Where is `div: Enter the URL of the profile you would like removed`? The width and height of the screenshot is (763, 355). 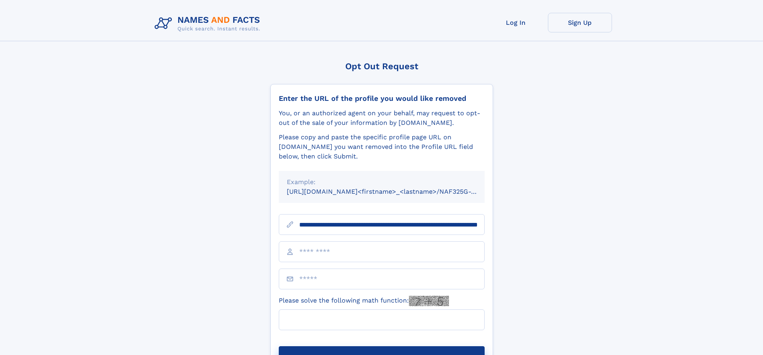
div: Enter the URL of the profile you would like removed is located at coordinates (382, 99).